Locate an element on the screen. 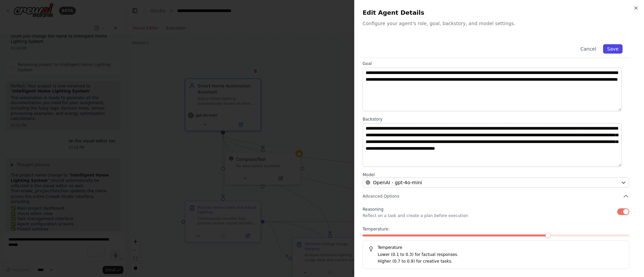  p: Reflect on a task and create a plan before execution is located at coordinates (415, 215).